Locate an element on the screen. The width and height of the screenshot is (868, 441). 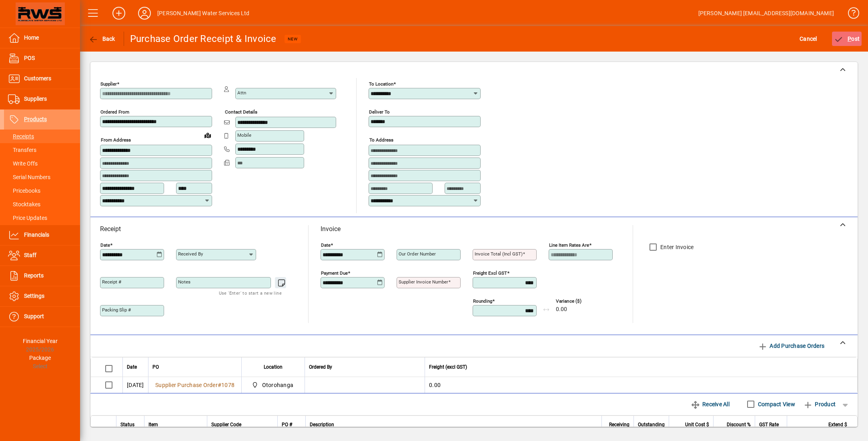
span: ost is located at coordinates (847, 39).